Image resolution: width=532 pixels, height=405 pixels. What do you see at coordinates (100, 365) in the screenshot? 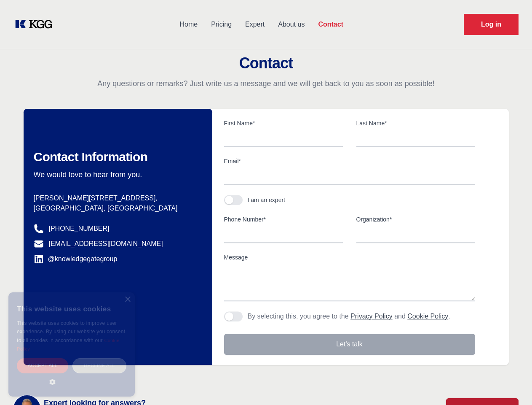
I see `div: Decline all` at bounding box center [100, 365].